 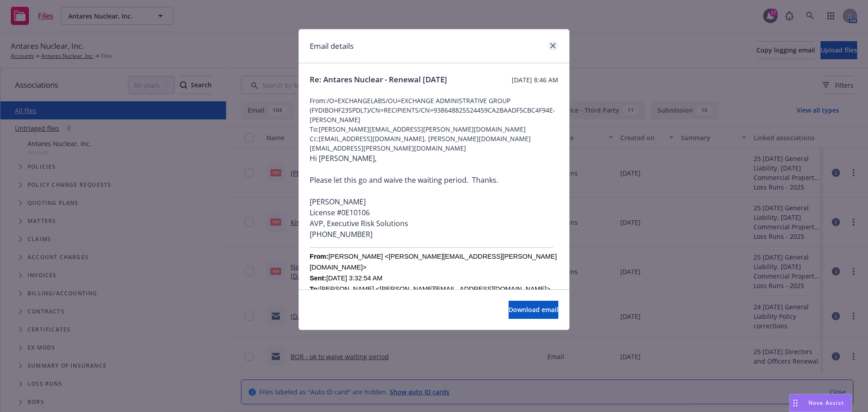 I want to click on button: Download email, so click(x=534, y=310).